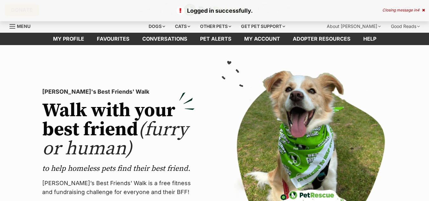  Describe the element at coordinates (24, 26) in the screenshot. I see `span: Menu` at that location.